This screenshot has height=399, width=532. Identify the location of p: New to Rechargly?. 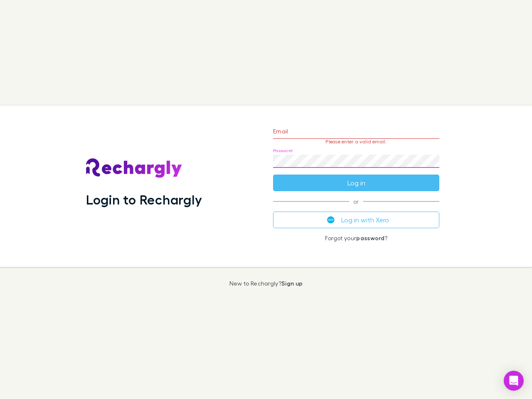
(266, 283).